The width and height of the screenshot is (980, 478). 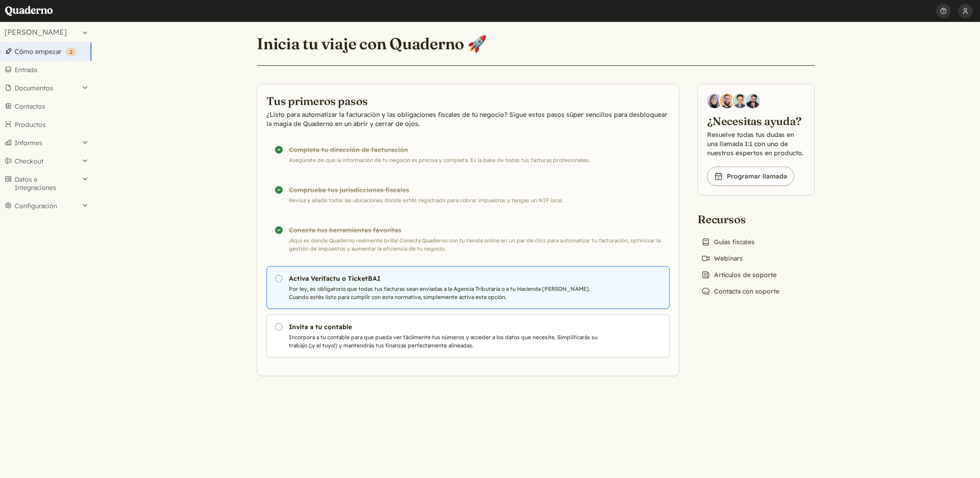 I want to click on h3: Activa Verifactu o TicketBAI, so click(x=444, y=279).